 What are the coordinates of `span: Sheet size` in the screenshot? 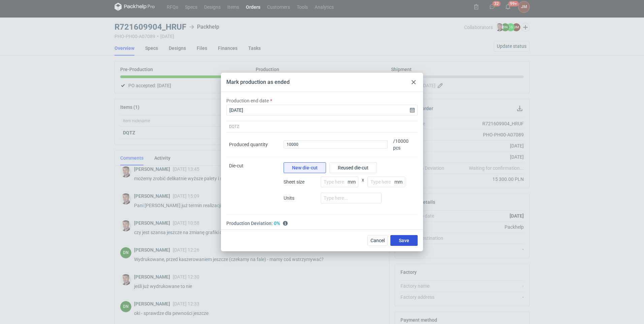 It's located at (300, 182).